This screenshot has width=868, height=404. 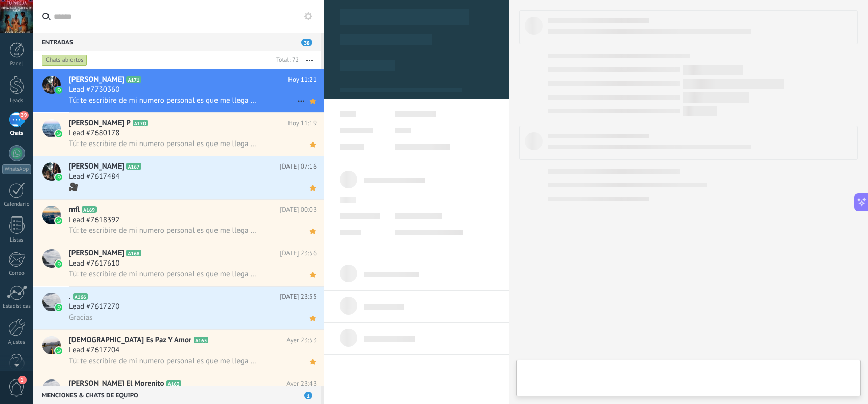 What do you see at coordinates (94, 264) in the screenshot?
I see `span: Lead #7617610` at bounding box center [94, 264].